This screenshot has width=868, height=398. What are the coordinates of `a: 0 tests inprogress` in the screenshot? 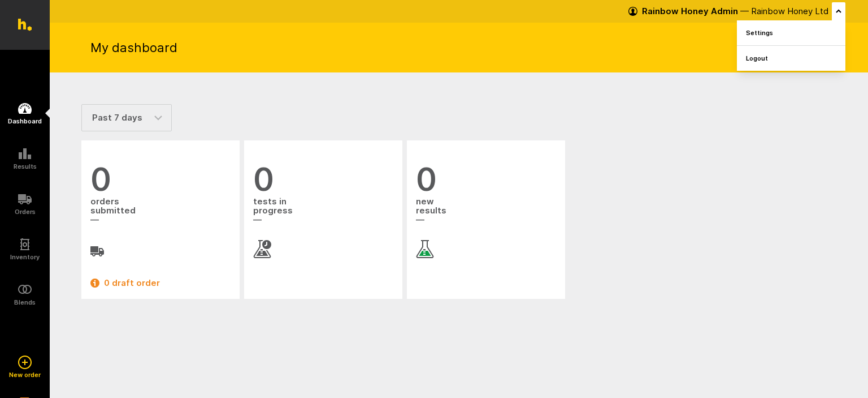 It's located at (323, 210).